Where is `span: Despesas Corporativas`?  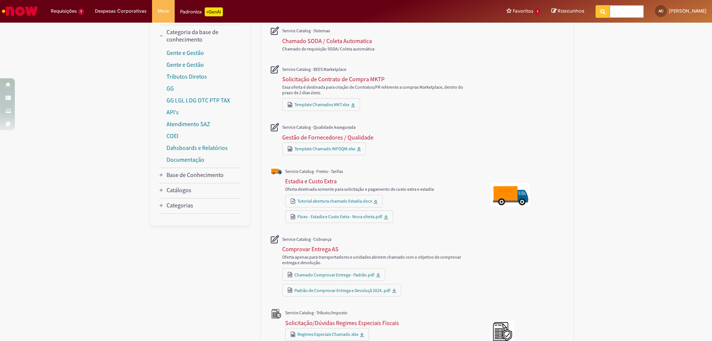 span: Despesas Corporativas is located at coordinates (120, 11).